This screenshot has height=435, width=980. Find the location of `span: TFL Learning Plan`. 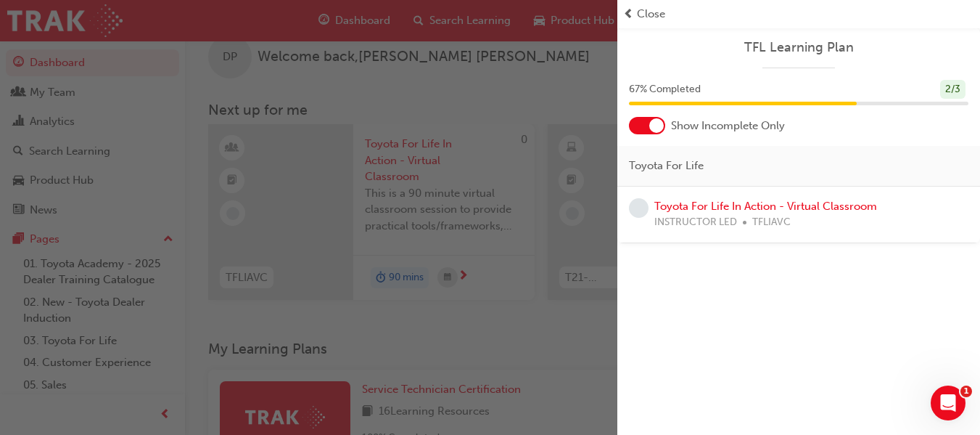

span: TFL Learning Plan is located at coordinates (799, 47).